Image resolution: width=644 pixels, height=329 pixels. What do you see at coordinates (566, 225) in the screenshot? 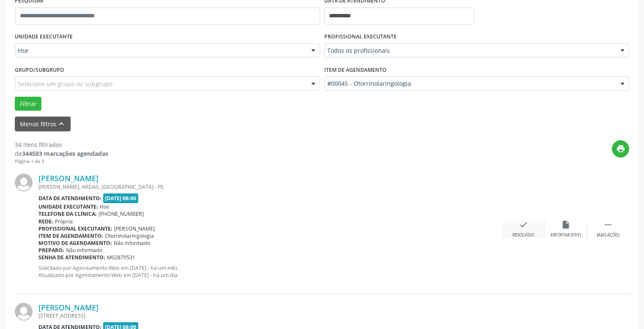
I see `i: insert_drive_file` at bounding box center [566, 225].